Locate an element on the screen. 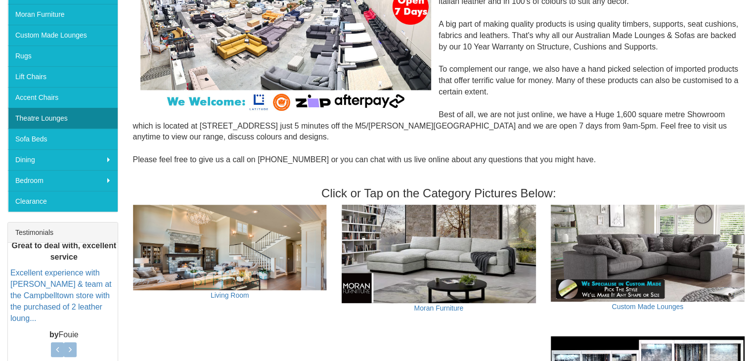  a: Theatre Lounges is located at coordinates (63, 118).